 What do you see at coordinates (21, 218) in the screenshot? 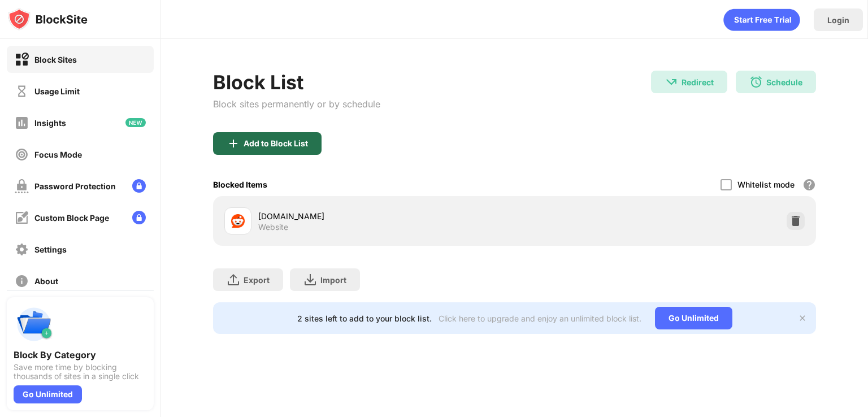
I see `img: customize-block-page-off.svg` at bounding box center [21, 218].